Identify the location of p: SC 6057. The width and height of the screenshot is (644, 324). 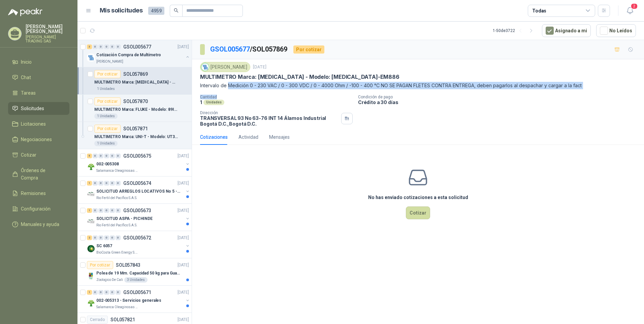
(104, 246).